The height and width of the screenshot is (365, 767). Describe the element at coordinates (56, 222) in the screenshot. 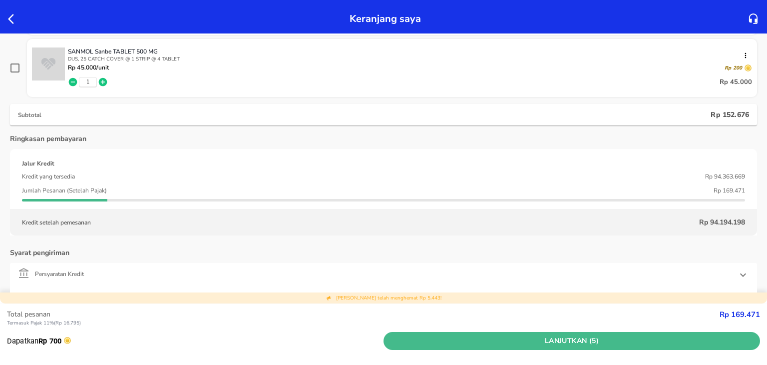

I see `p: Kredit setelah pemesanan` at that location.